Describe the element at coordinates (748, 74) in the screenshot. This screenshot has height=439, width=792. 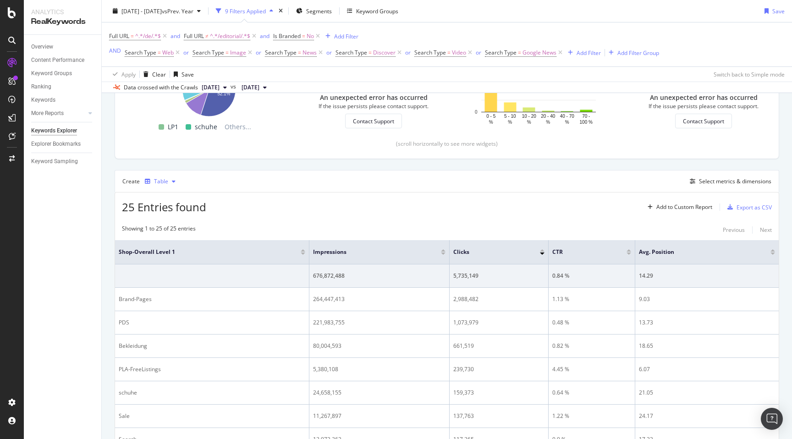
I see `div: Switch back to Simple mode` at that location.